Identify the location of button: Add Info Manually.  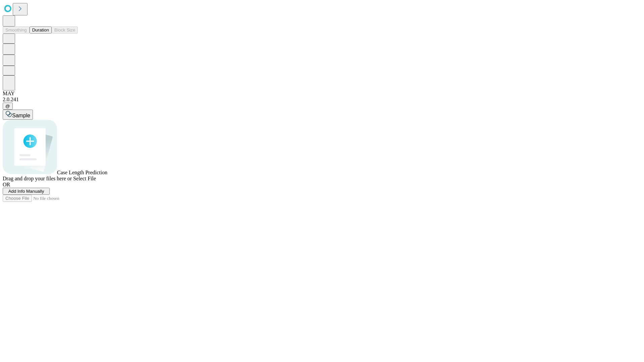
(26, 191).